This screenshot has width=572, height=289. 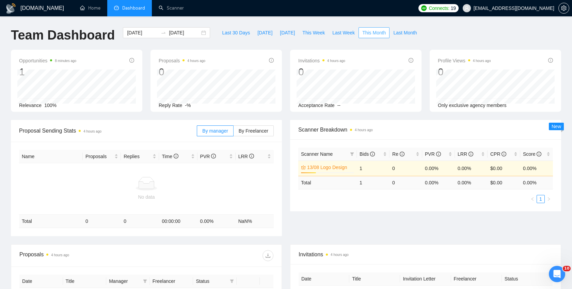 What do you see at coordinates (533, 154) in the screenshot?
I see `span: Score` at bounding box center [533, 154].